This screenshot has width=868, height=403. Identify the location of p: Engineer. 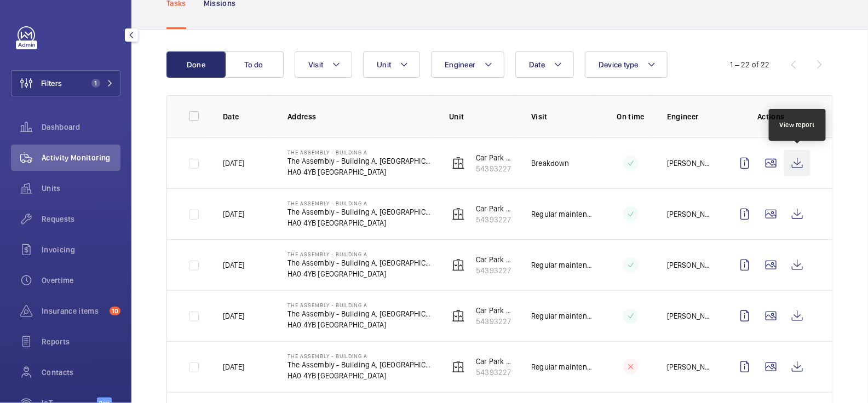
(691, 117).